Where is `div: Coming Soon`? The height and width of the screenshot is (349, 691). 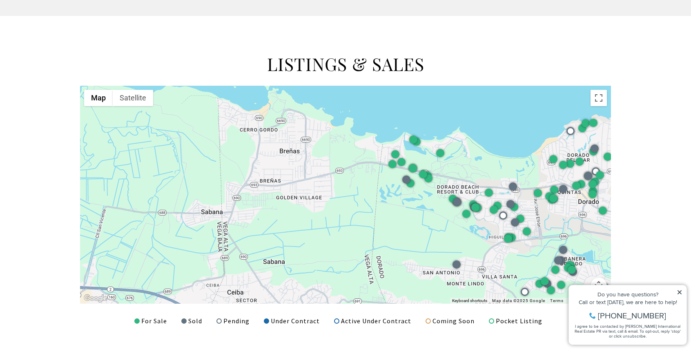
div: Coming Soon is located at coordinates (450, 321).